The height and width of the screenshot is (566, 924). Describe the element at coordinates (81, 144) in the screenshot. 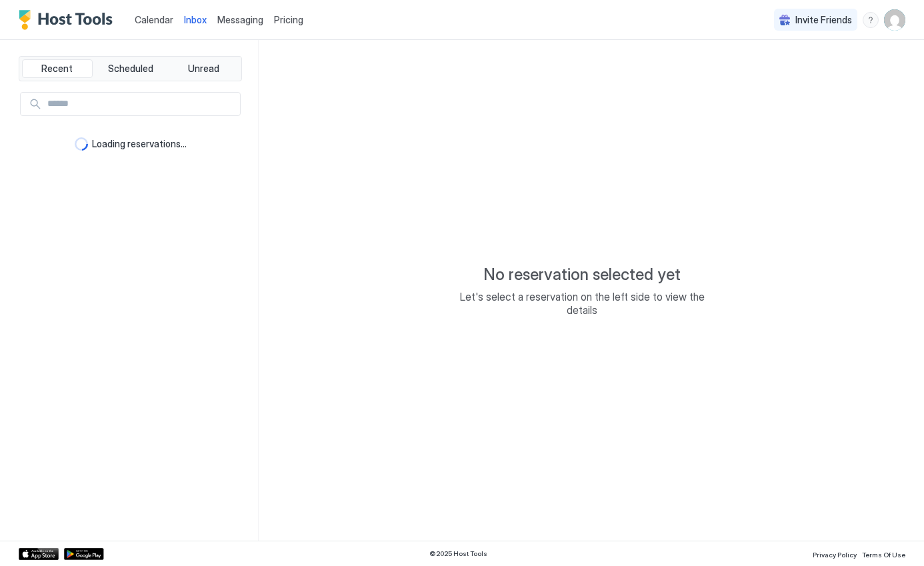

I see `div: loading` at that location.